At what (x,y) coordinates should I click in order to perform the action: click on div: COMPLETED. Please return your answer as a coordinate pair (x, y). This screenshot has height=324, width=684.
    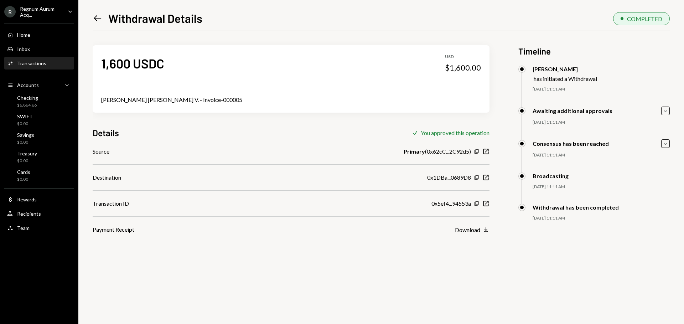
    Looking at the image, I should click on (645, 19).